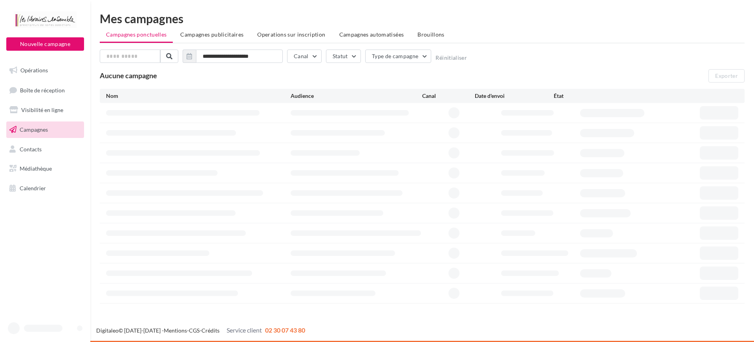 This screenshot has width=754, height=342. Describe the element at coordinates (128, 75) in the screenshot. I see `span: Aucune campagne` at that location.